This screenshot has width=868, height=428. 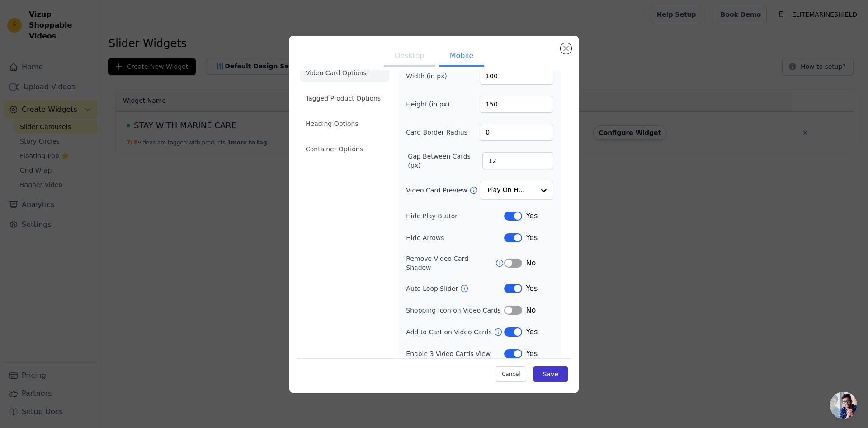 What do you see at coordinates (551, 374) in the screenshot?
I see `button: Save` at bounding box center [551, 374].